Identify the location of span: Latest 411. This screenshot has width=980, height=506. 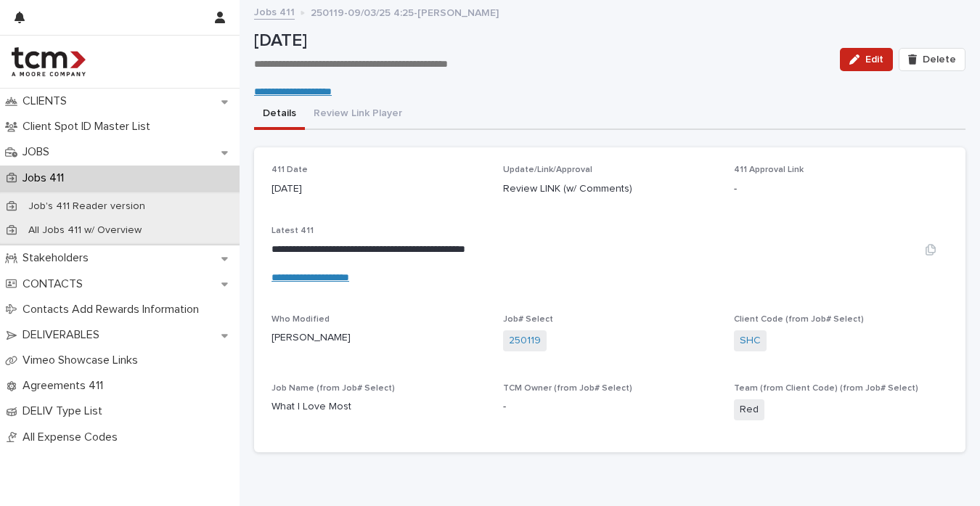
(293, 231).